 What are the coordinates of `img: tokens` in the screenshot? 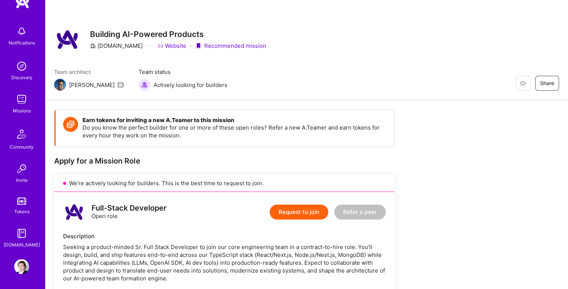 It's located at (22, 201).